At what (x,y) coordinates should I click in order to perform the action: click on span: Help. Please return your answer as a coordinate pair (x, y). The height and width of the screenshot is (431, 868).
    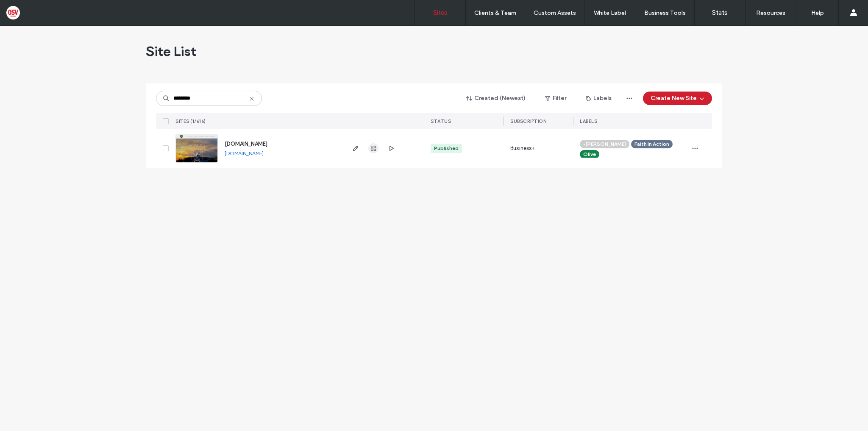
    Looking at the image, I should click on (27, 10).